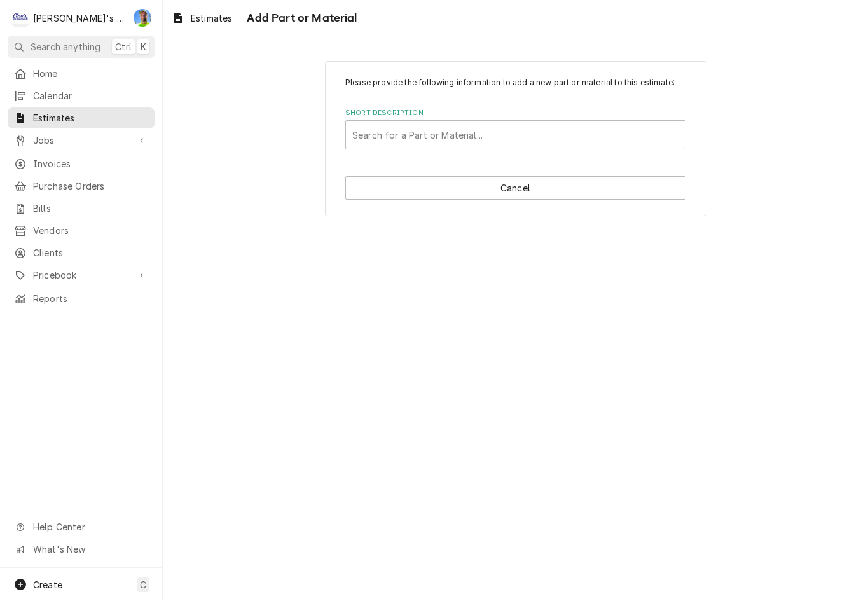 This screenshot has height=601, width=868. I want to click on a: Bills, so click(81, 208).